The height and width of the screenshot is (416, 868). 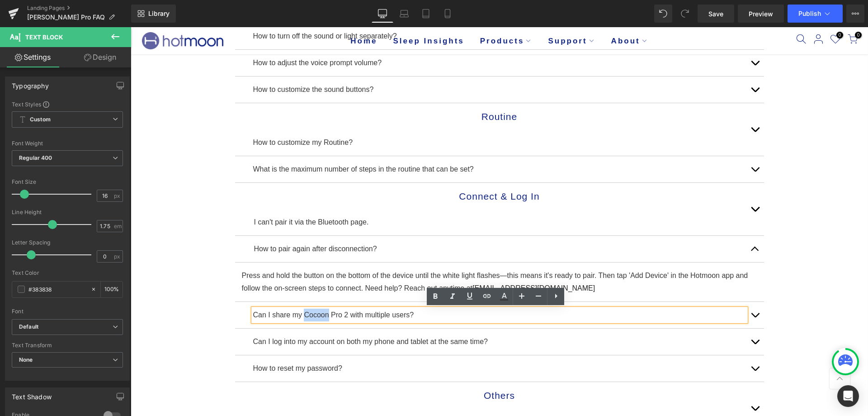 I want to click on div: Text Styles, so click(x=67, y=104).